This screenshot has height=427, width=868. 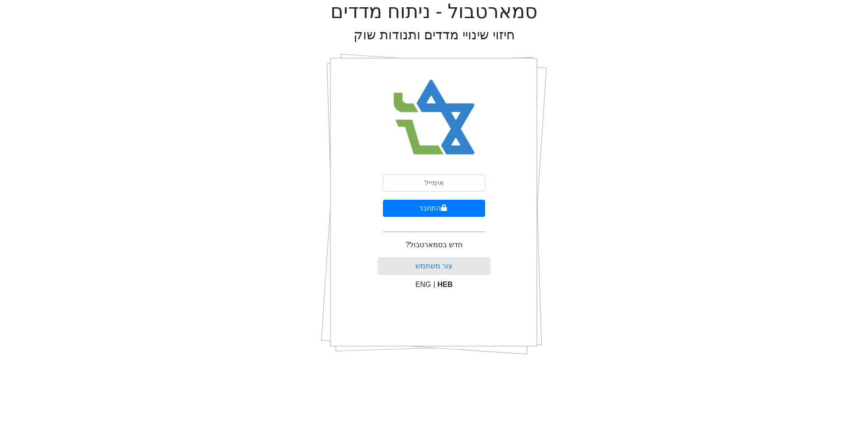 What do you see at coordinates (434, 118) in the screenshot?
I see `img: Smart Bull` at bounding box center [434, 118].